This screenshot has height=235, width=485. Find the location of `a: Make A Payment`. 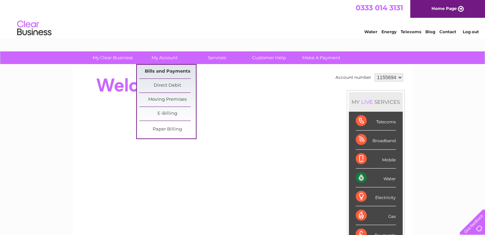

a: Make A Payment is located at coordinates (321, 58).